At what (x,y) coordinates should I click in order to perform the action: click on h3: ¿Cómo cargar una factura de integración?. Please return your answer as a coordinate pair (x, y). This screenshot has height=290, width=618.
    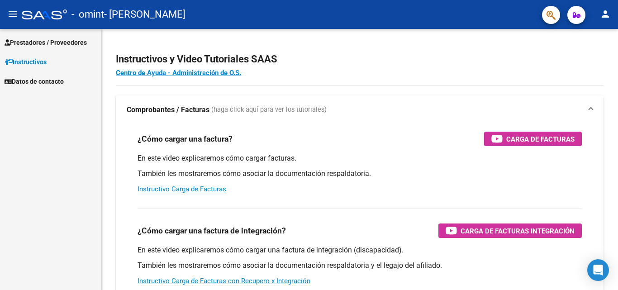
    Looking at the image, I should click on (212, 231).